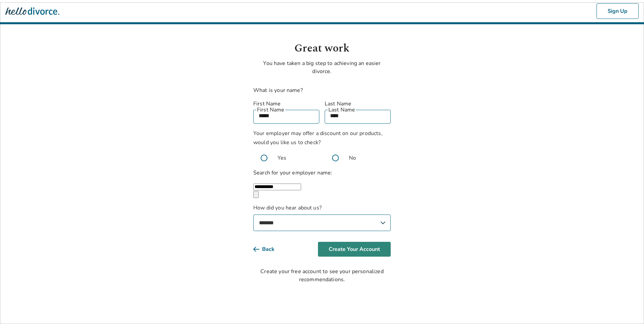  I want to click on div: Chat Widget, so click(627, 308).